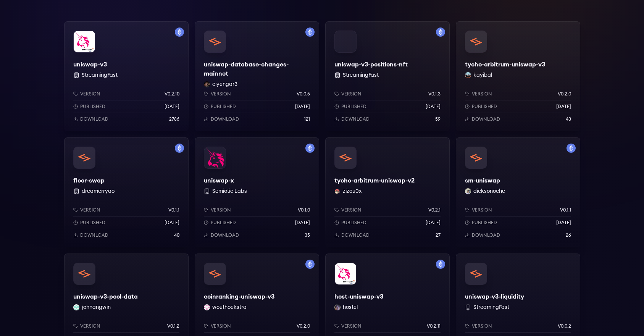  I want to click on p: v0.1.3, so click(434, 94).